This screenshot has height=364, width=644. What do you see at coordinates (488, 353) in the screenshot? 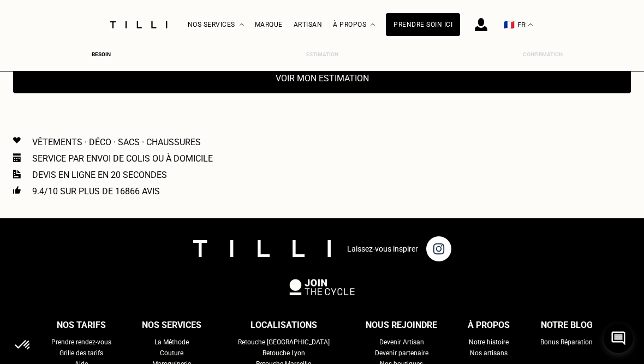
I see `div: Nos artisans` at bounding box center [488, 353].